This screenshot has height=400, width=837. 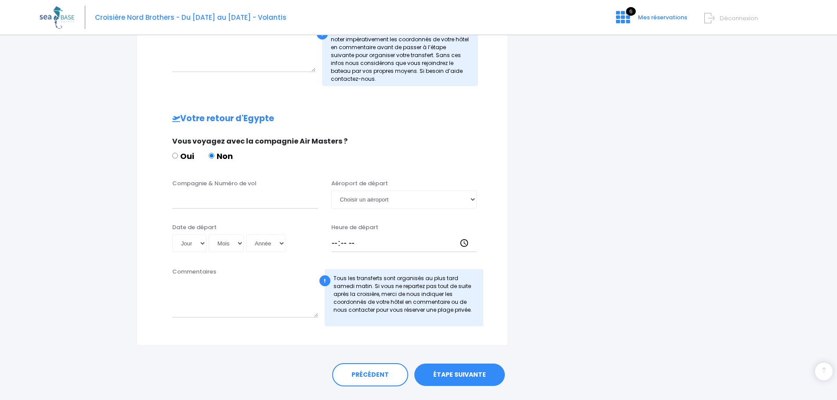 What do you see at coordinates (460, 375) in the screenshot?
I see `a: ÉTAPE SUIVANTE` at bounding box center [460, 375].